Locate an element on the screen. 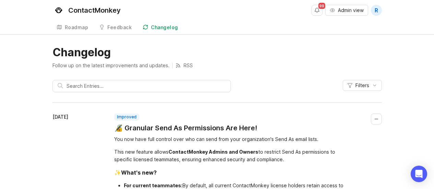  div: What's new? is located at coordinates (139, 173).